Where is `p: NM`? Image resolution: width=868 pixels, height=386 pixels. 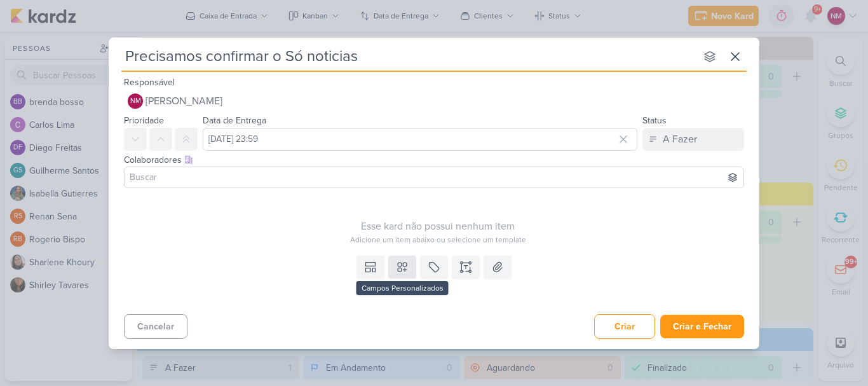 p: NM is located at coordinates (135, 101).